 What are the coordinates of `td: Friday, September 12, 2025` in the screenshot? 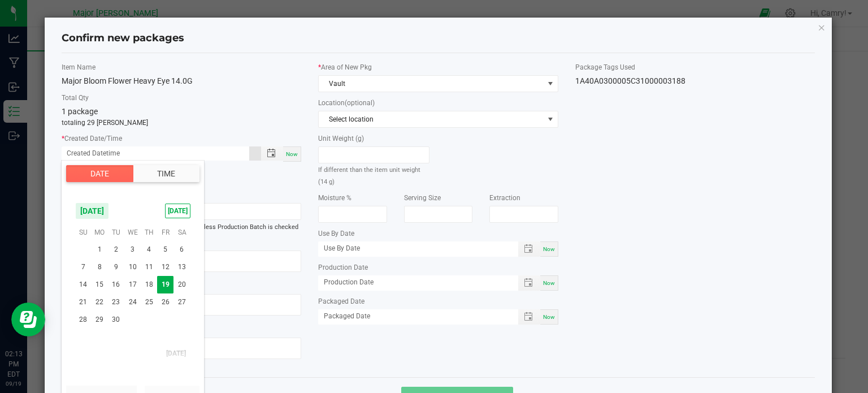 It's located at (165, 267).